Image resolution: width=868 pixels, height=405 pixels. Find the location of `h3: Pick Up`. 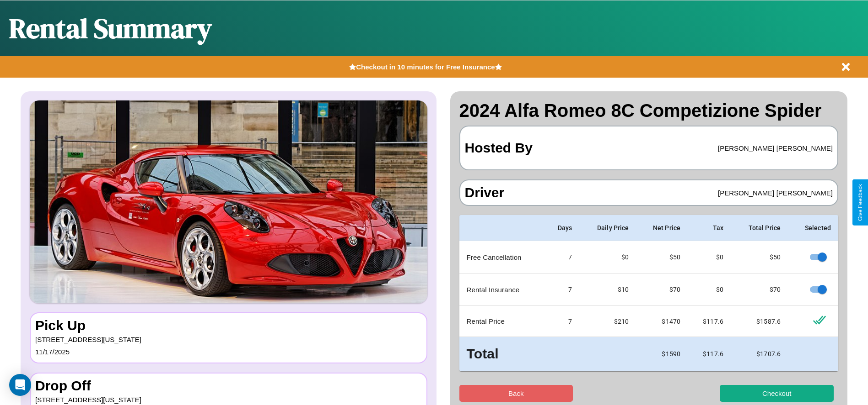

h3: Pick Up is located at coordinates (229, 326).